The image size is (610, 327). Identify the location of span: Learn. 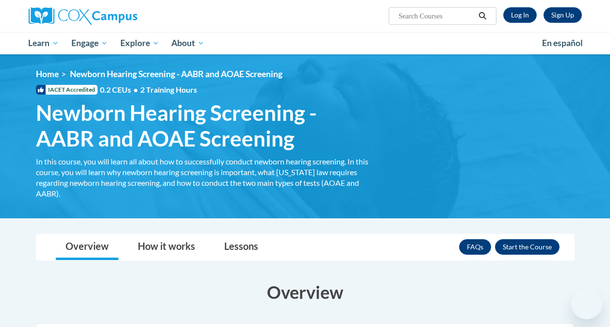
(43, 43).